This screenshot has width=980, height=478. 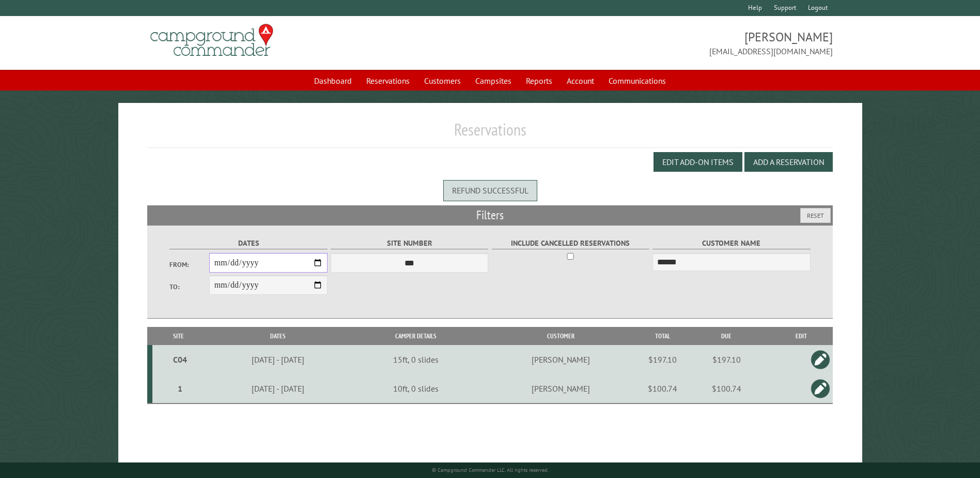 What do you see at coordinates (698, 162) in the screenshot?
I see `button: Edit Add-on Items` at bounding box center [698, 162].